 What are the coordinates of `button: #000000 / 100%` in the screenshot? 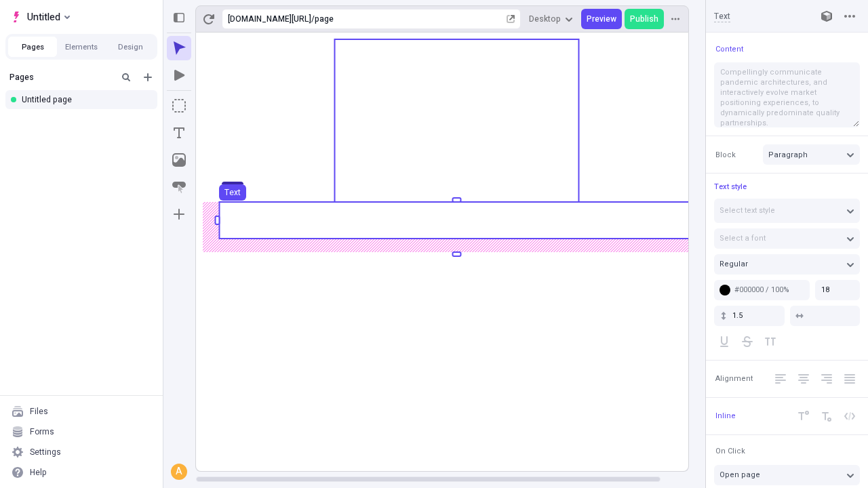 It's located at (762, 290).